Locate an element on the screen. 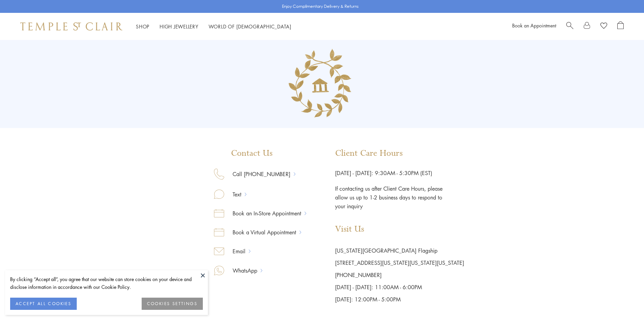  button: COOKIES SETTINGS is located at coordinates (172, 303).